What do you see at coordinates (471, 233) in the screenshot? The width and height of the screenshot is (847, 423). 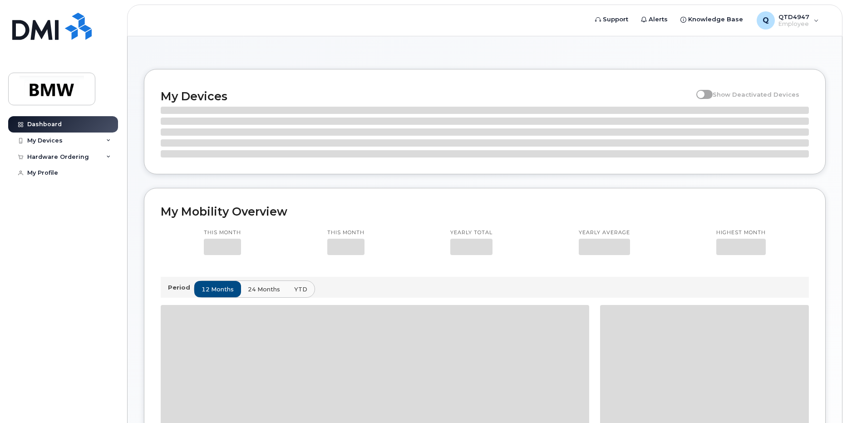 I see `p: Yearly total` at bounding box center [471, 233].